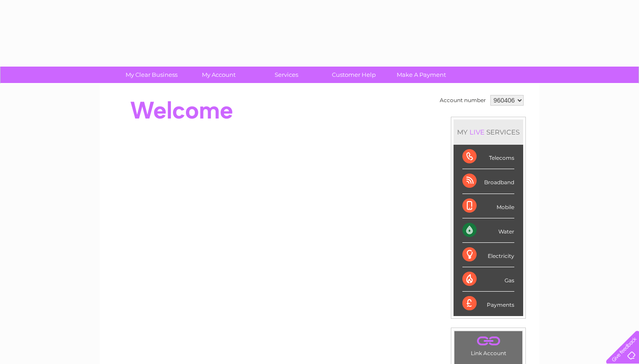  Describe the element at coordinates (488, 255) in the screenshot. I see `div: Electricity` at that location.